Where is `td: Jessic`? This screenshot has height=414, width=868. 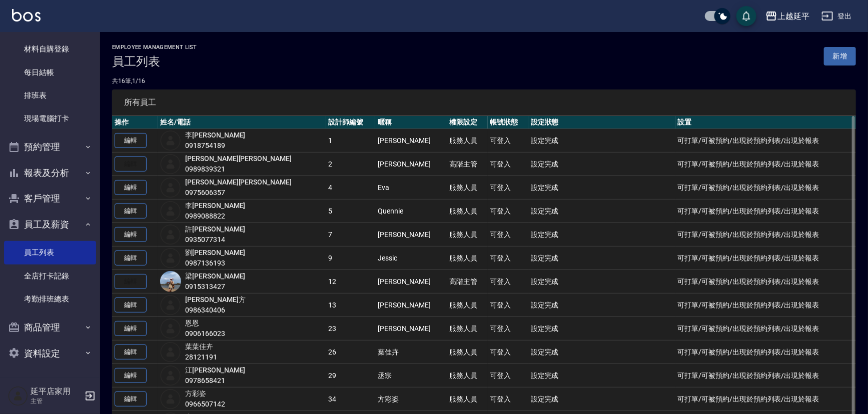 td: Jessic is located at coordinates (411, 258).